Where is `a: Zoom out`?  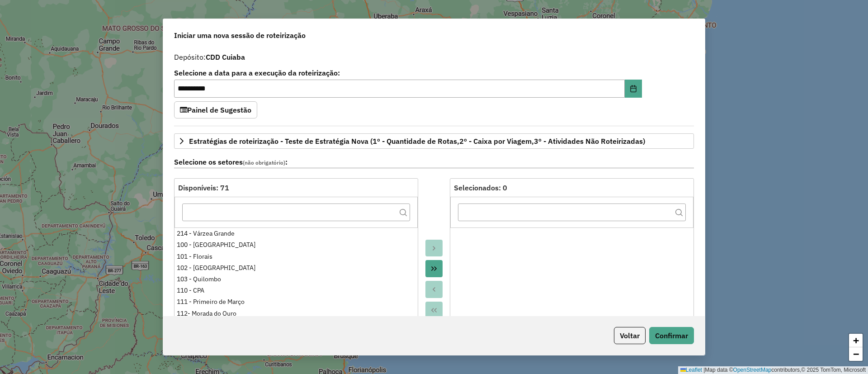
a: Zoom out is located at coordinates (856, 354).